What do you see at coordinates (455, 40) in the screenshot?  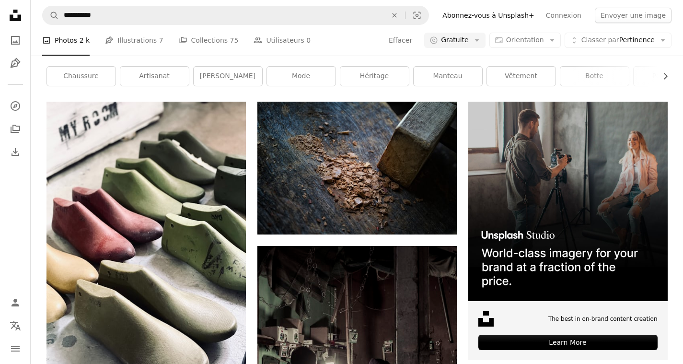 I see `span: Gratuite` at bounding box center [455, 40].